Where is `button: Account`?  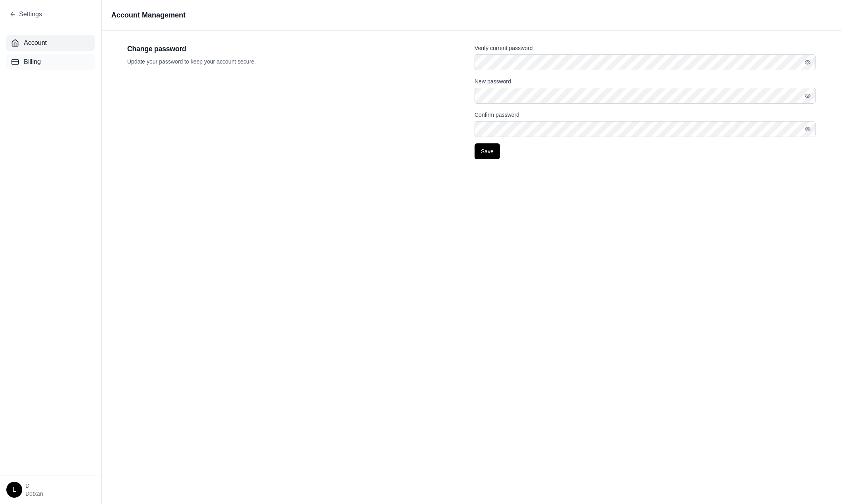 button: Account is located at coordinates (50, 43).